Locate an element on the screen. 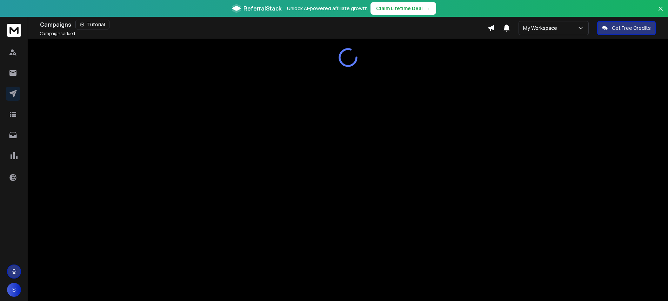 This screenshot has height=301, width=668. button: Get Free Credits is located at coordinates (626, 28).